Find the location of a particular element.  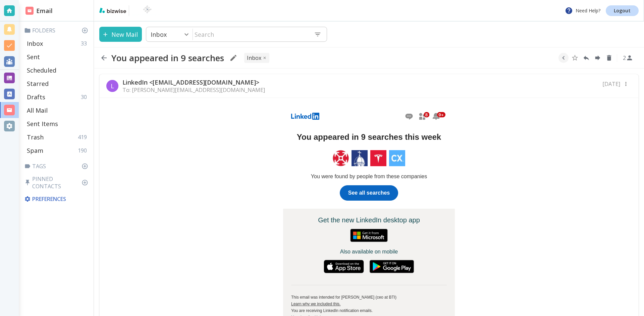

p: Trash is located at coordinates (35, 138).